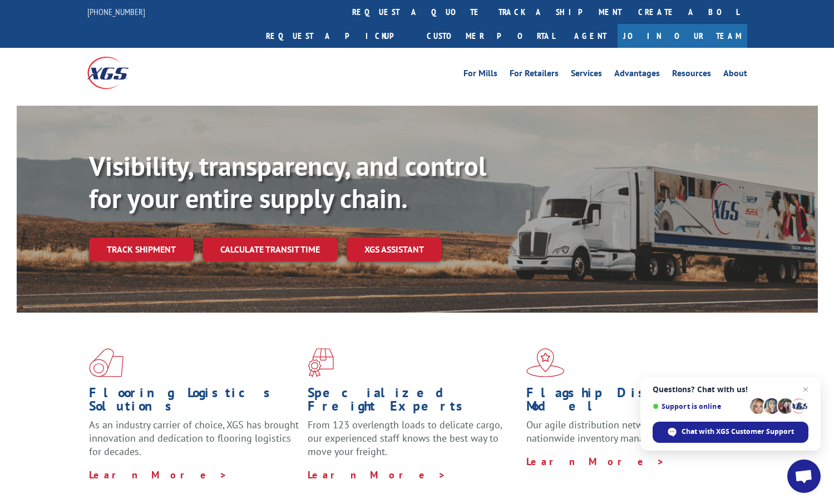 The height and width of the screenshot is (504, 834). Describe the element at coordinates (413, 403) in the screenshot. I see `h1: Specialized Freight Experts` at that location.